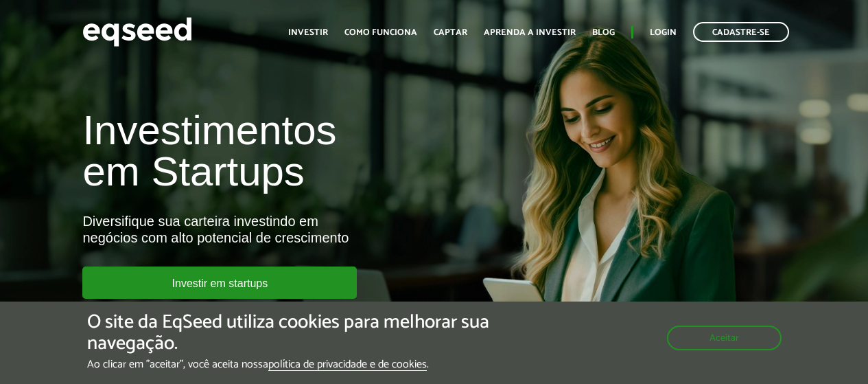 Image resolution: width=868 pixels, height=384 pixels. I want to click on img: EqSeed, so click(137, 32).